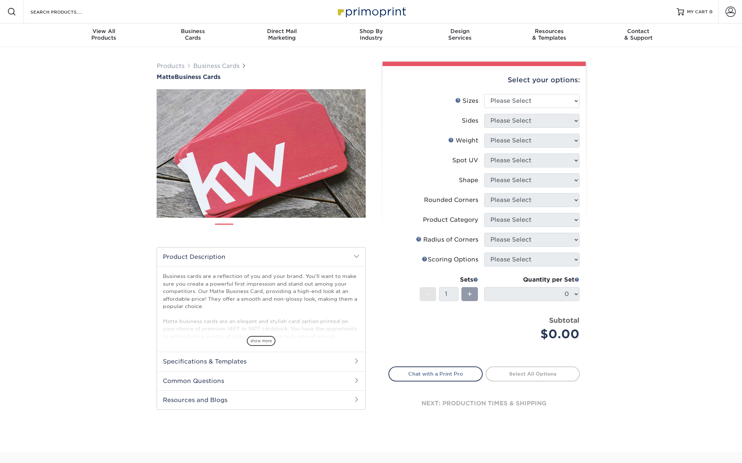 This screenshot has height=463, width=742. I want to click on span: Contact, so click(638, 31).